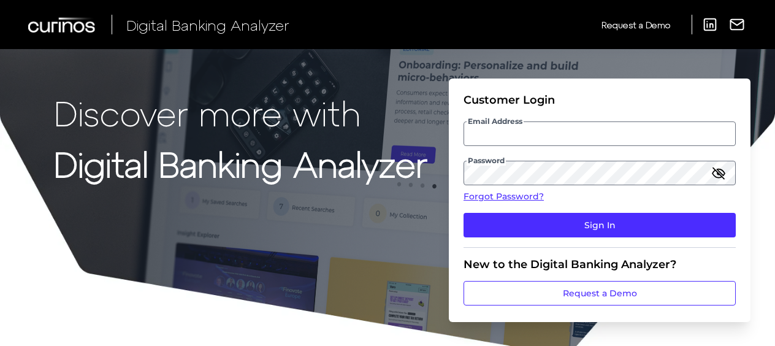 The height and width of the screenshot is (346, 775). What do you see at coordinates (63, 25) in the screenshot?
I see `img: Curinos` at bounding box center [63, 25].